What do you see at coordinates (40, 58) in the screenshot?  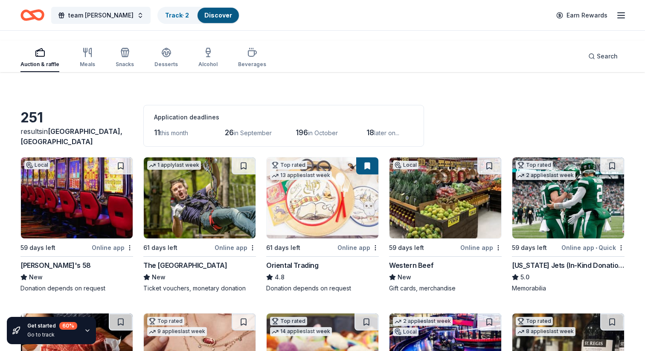 I see `button: Auction & raffle` at bounding box center [40, 58].